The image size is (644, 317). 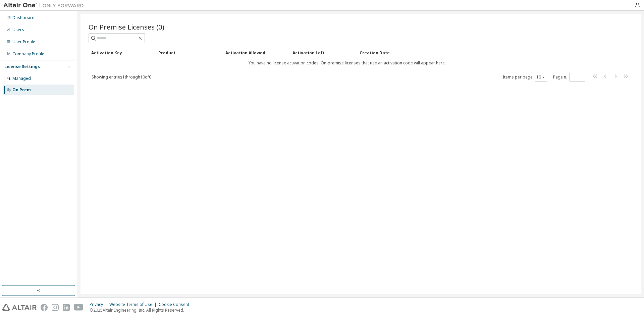 I want to click on div: Product, so click(x=189, y=53).